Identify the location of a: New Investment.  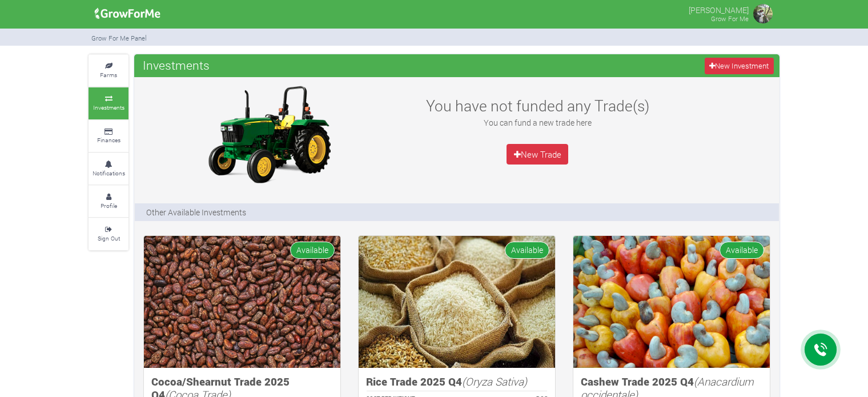
(739, 66).